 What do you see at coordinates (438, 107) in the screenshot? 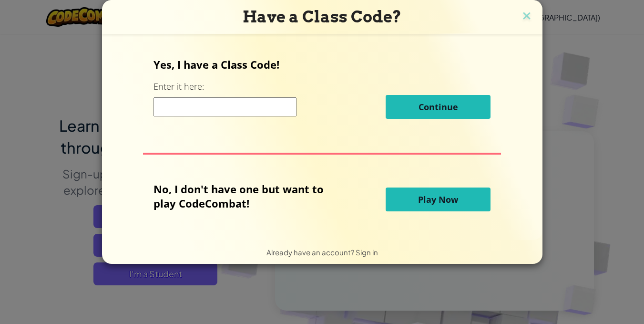
I see `span: Continue` at bounding box center [438, 107].